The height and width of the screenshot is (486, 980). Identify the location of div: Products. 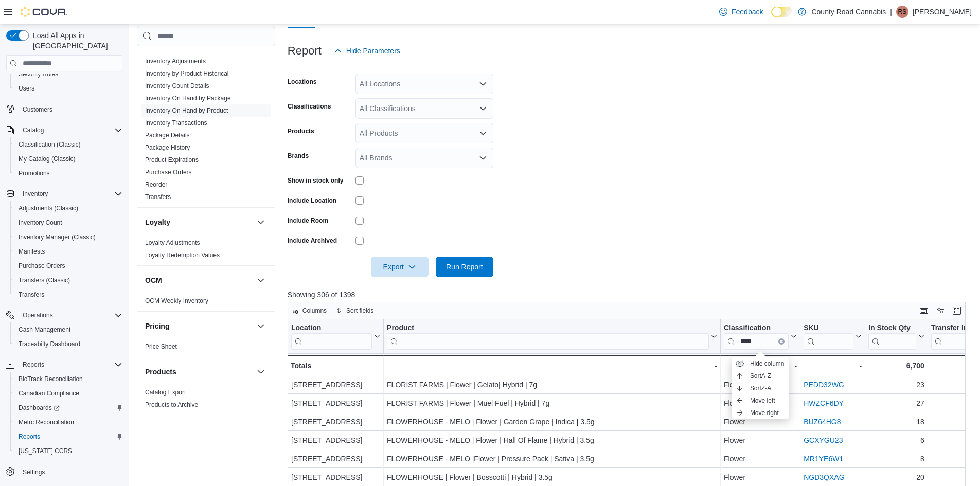
(206, 401).